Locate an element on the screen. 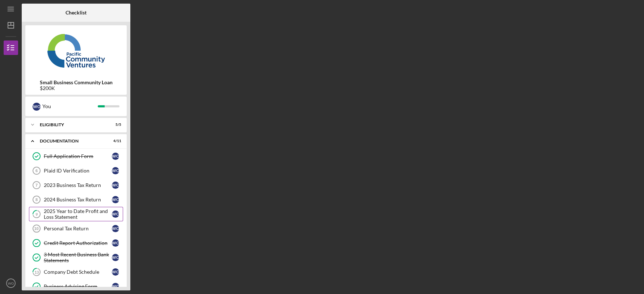  tspan: 9 is located at coordinates (37, 214).